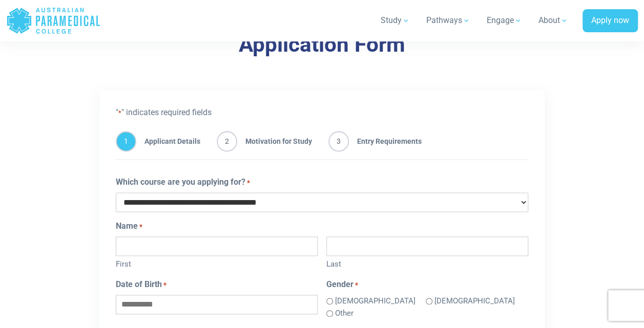 This screenshot has height=328, width=644. Describe the element at coordinates (338, 141) in the screenshot. I see `span: 3` at that location.